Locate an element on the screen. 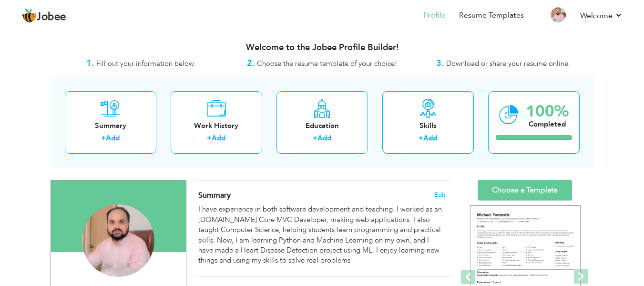  span: Choose the resume template of your choice! is located at coordinates (327, 64).